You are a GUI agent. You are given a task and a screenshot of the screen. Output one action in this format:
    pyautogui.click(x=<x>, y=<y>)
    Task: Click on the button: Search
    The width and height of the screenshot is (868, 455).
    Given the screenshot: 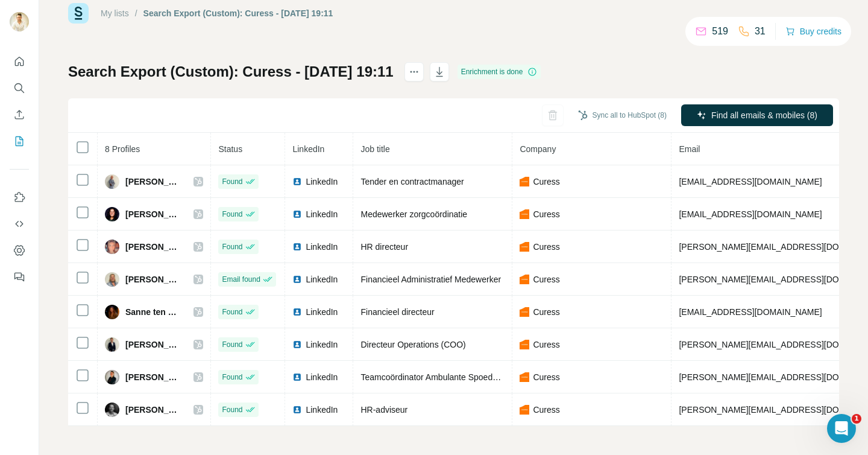 What is the action you would take?
    pyautogui.click(x=20, y=88)
    